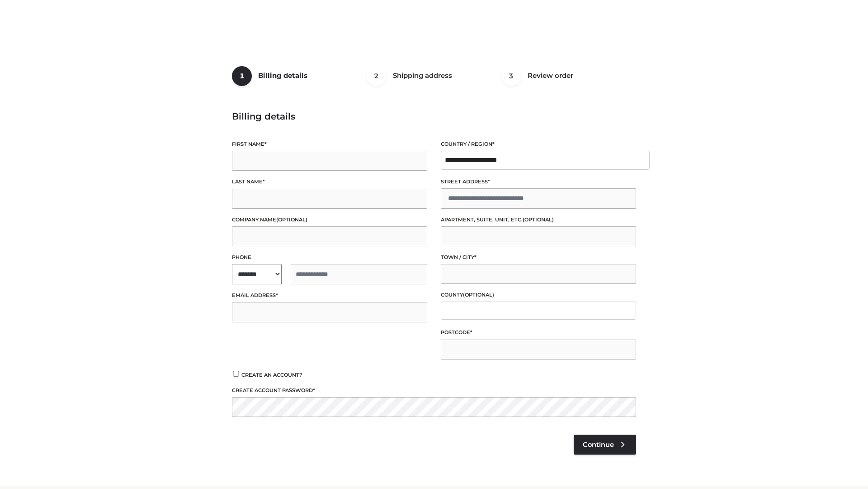  Describe the element at coordinates (605, 444) in the screenshot. I see `a: Continue` at that location.